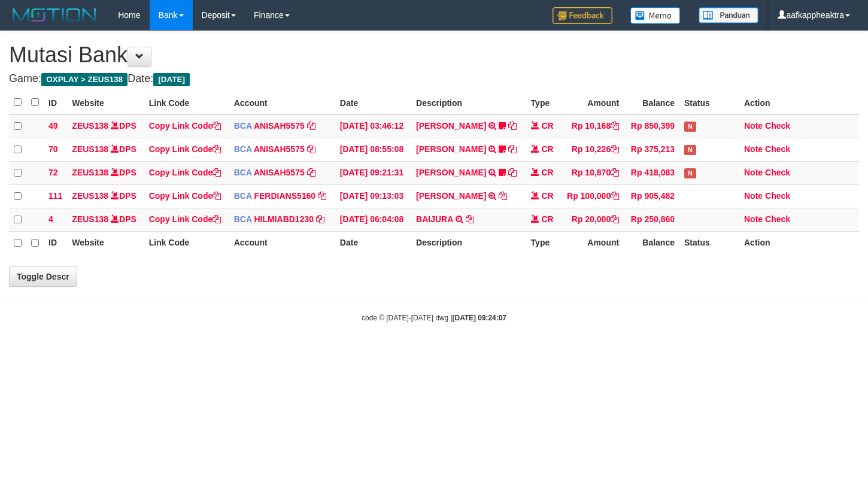 The image size is (868, 482). Describe the element at coordinates (43, 277) in the screenshot. I see `a: Toggle Descr` at that location.